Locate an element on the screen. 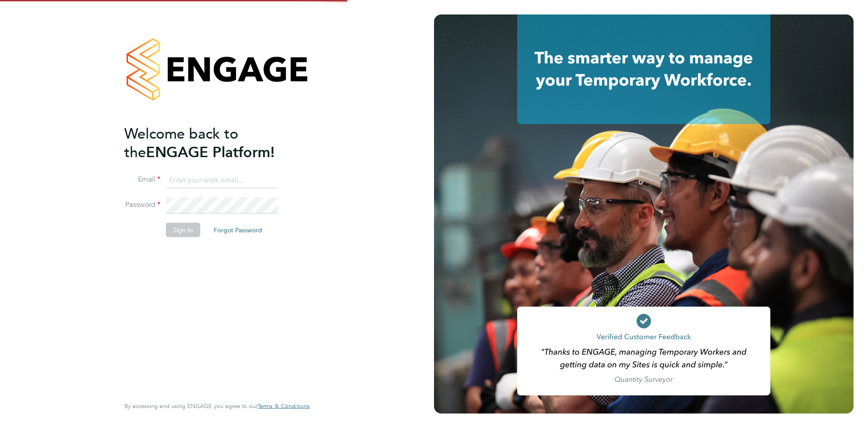 This screenshot has height=428, width=868. label: Password is located at coordinates (142, 204).